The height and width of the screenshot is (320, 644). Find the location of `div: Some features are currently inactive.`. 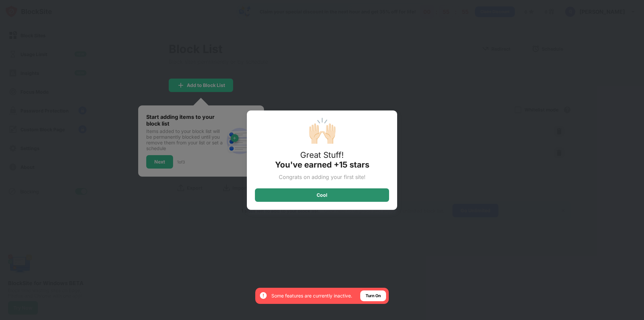

div: Some features are currently inactive. is located at coordinates (312, 296).